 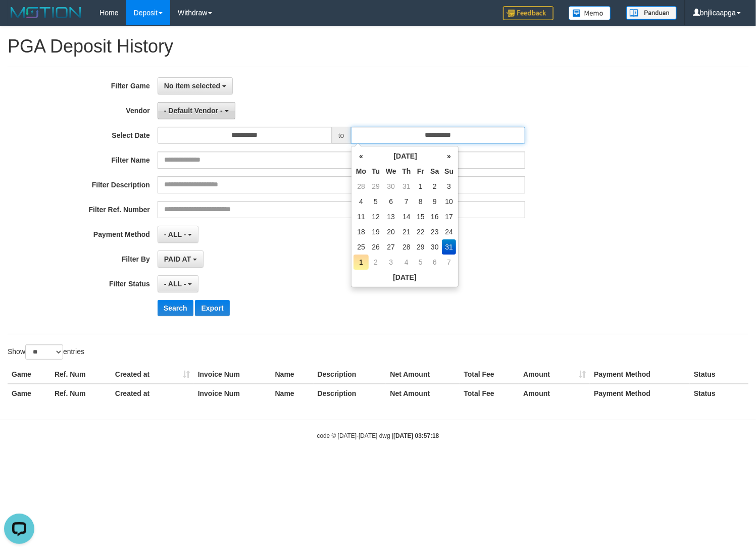 I want to click on td: 24, so click(x=449, y=232).